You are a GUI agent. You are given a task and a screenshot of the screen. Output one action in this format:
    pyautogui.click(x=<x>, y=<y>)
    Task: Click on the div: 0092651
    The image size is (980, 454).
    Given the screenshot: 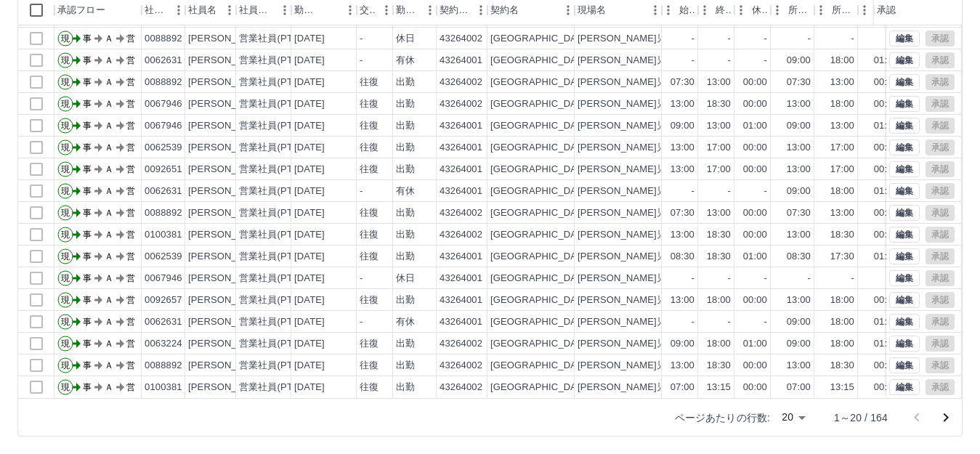 What is the action you would take?
    pyautogui.click(x=163, y=170)
    